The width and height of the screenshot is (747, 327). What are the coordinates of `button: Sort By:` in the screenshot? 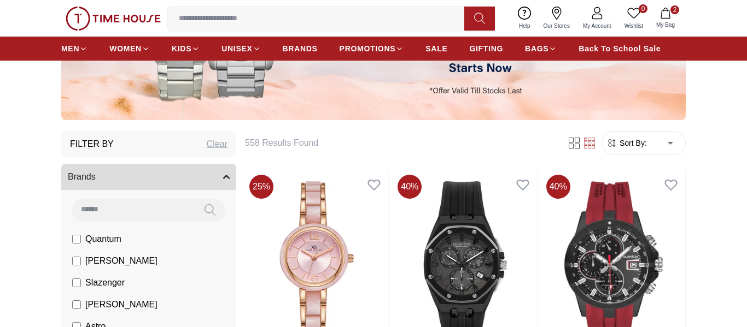 It's located at (627, 143).